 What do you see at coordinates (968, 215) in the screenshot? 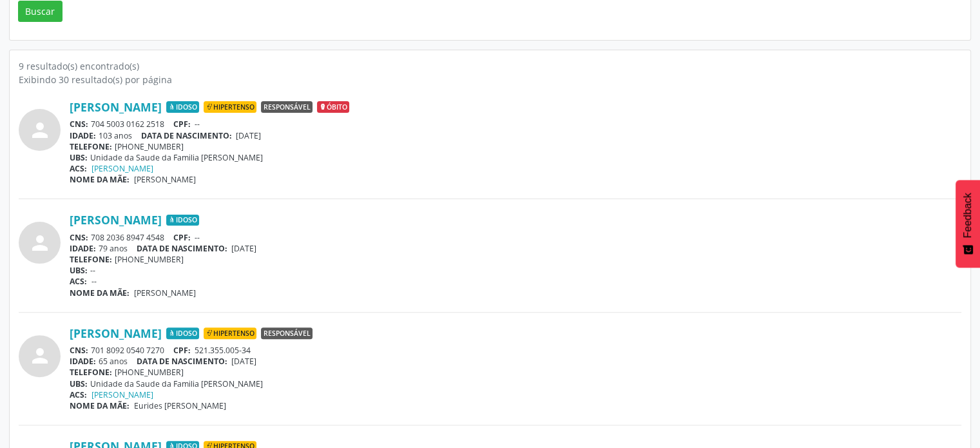
I see `span: Feedback` at bounding box center [968, 215].